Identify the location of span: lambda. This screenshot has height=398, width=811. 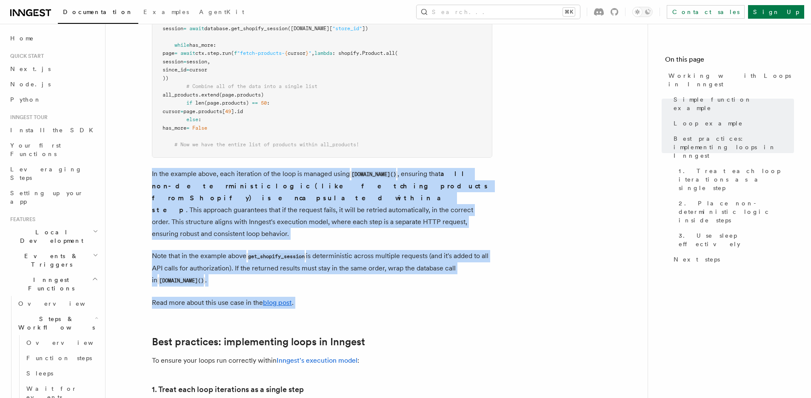
(323, 53).